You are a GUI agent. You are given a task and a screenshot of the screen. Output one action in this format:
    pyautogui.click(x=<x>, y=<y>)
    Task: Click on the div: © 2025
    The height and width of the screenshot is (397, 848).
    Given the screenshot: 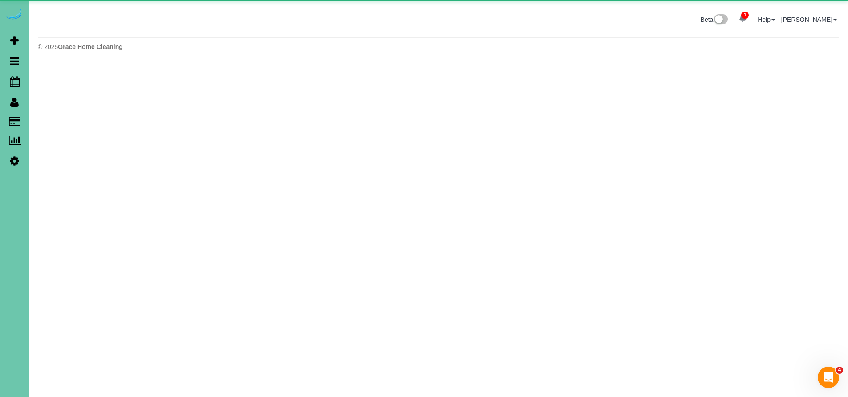 What is the action you would take?
    pyautogui.click(x=438, y=47)
    